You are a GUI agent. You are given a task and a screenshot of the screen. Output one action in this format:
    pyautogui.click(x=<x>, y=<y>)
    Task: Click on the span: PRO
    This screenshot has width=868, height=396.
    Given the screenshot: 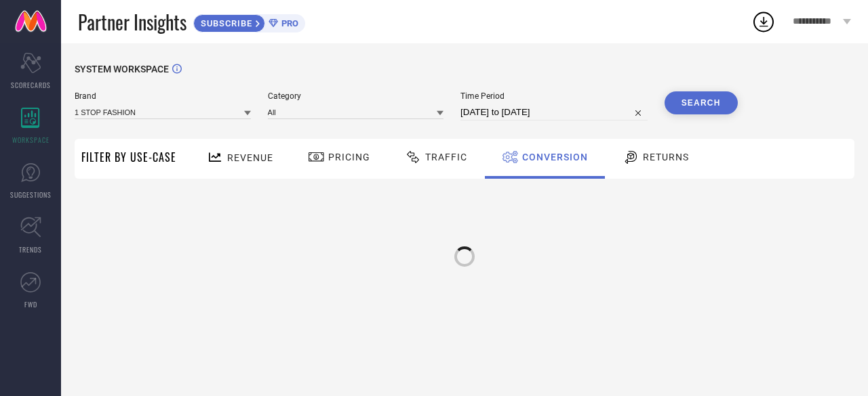 What is the action you would take?
    pyautogui.click(x=288, y=23)
    